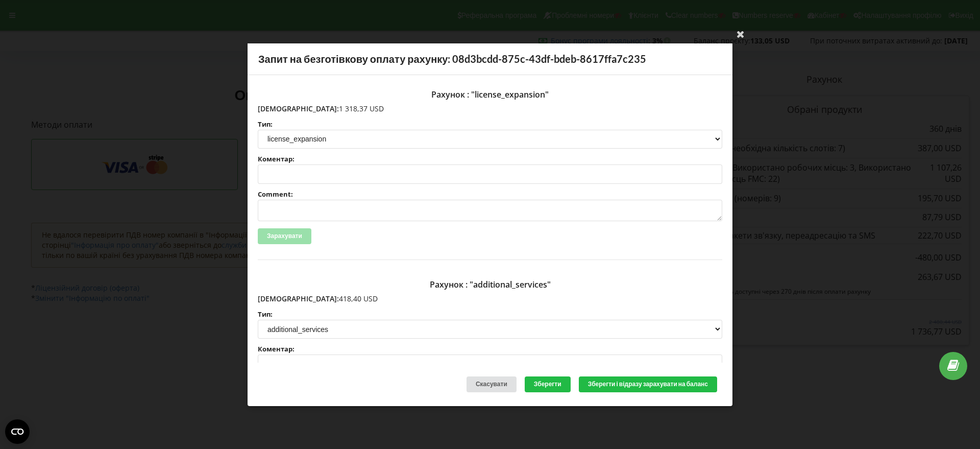  What do you see at coordinates (490, 285) in the screenshot?
I see `div: Рахунок : "additional_services"` at bounding box center [490, 285].